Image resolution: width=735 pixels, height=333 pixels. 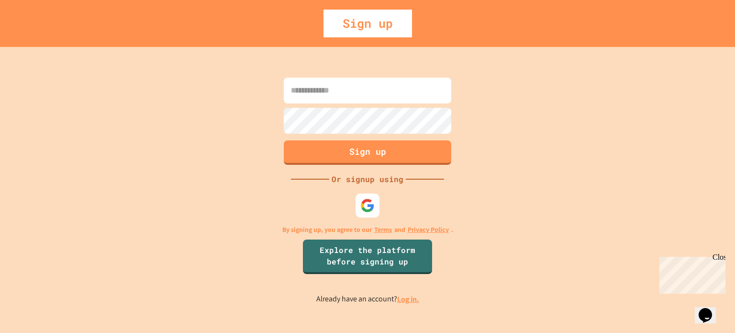 I want to click on p: By signing up, you agree to our and ., so click(x=368, y=229).